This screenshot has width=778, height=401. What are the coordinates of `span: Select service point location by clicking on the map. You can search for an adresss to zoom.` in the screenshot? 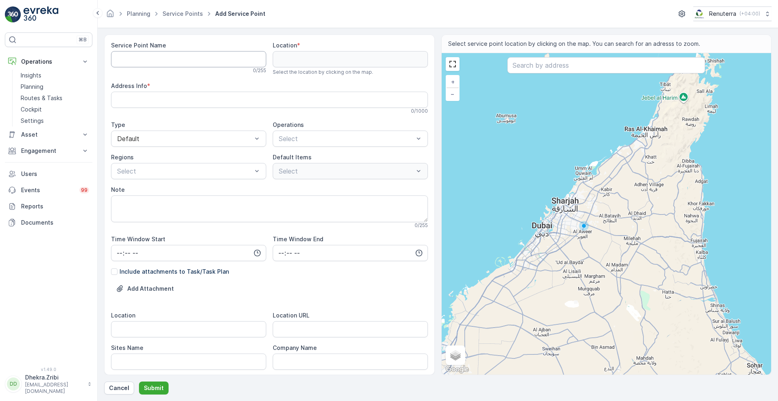 It's located at (575, 44).